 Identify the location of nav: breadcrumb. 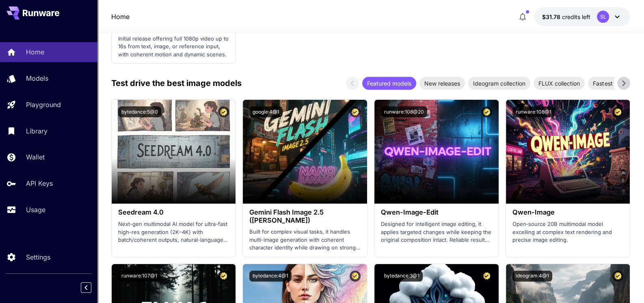
(120, 17).